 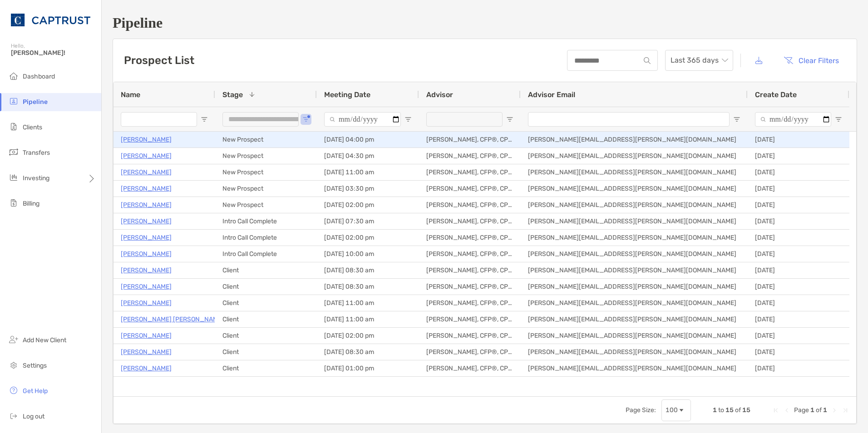 I want to click on span: Get Help, so click(x=35, y=391).